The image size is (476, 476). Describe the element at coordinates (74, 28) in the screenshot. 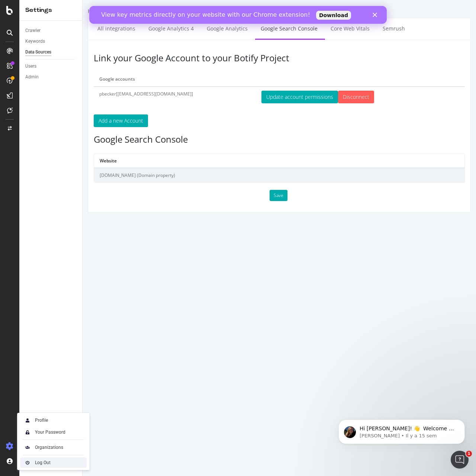

I see `div: message notification from Laura, Il y a 15 sem. Hi Philipp! 👋 Welcome to Botify chat support! Hav...` at that location.